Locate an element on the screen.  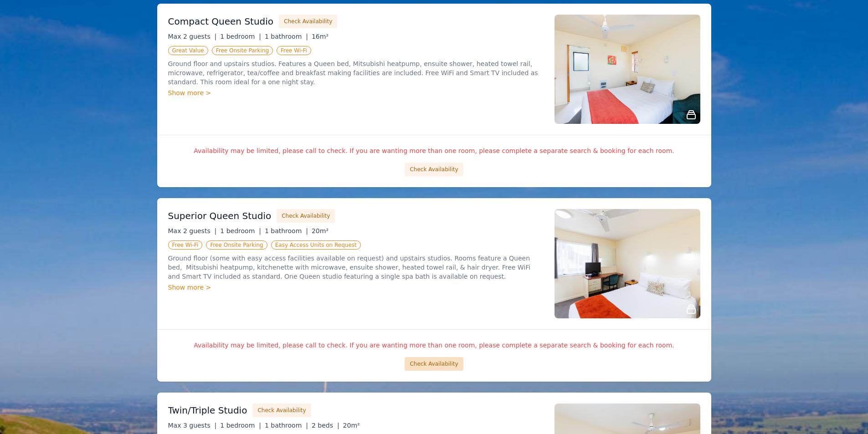
span: 2 beds | is located at coordinates (326, 426).